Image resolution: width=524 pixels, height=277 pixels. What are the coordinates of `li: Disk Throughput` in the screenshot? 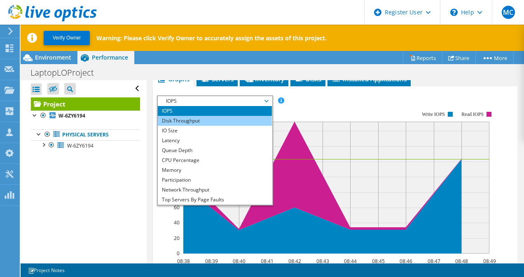 It's located at (214, 121).